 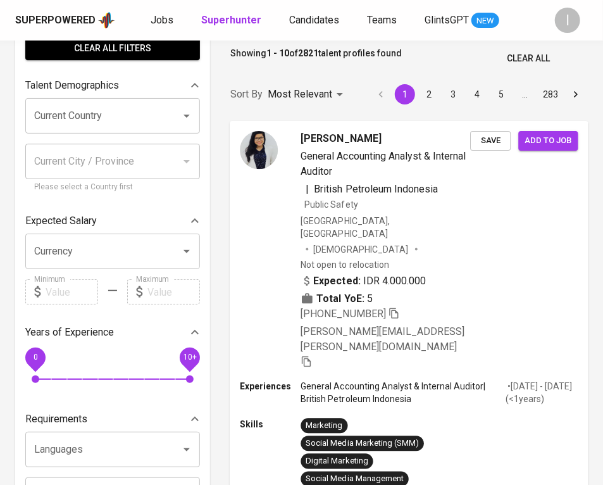 What do you see at coordinates (113, 419) in the screenshot?
I see `div: Requirements` at bounding box center [113, 419].